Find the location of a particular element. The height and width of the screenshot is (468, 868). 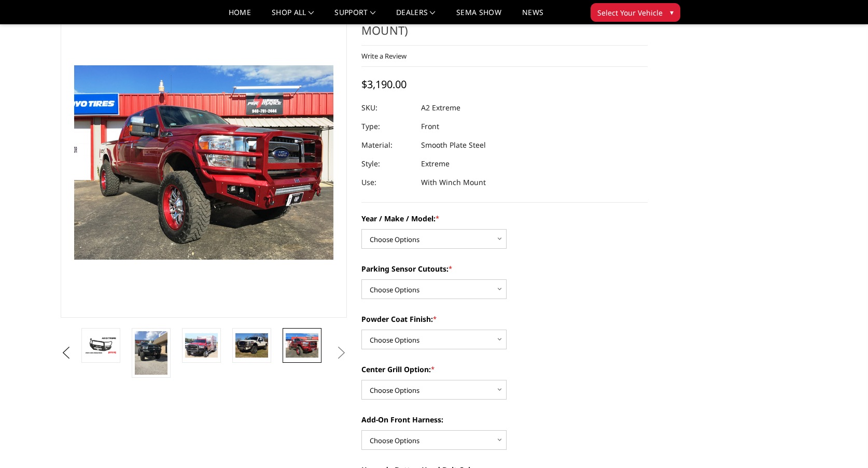

a: A2 Series - Extreme Front Bumper (winch mount) is located at coordinates (204, 162).